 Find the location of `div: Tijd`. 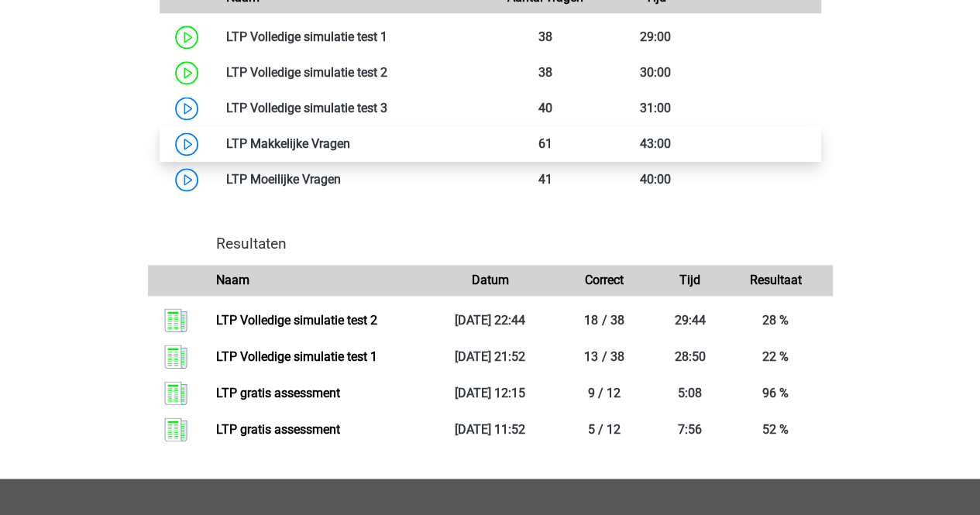

div: Tijd is located at coordinates (690, 280).